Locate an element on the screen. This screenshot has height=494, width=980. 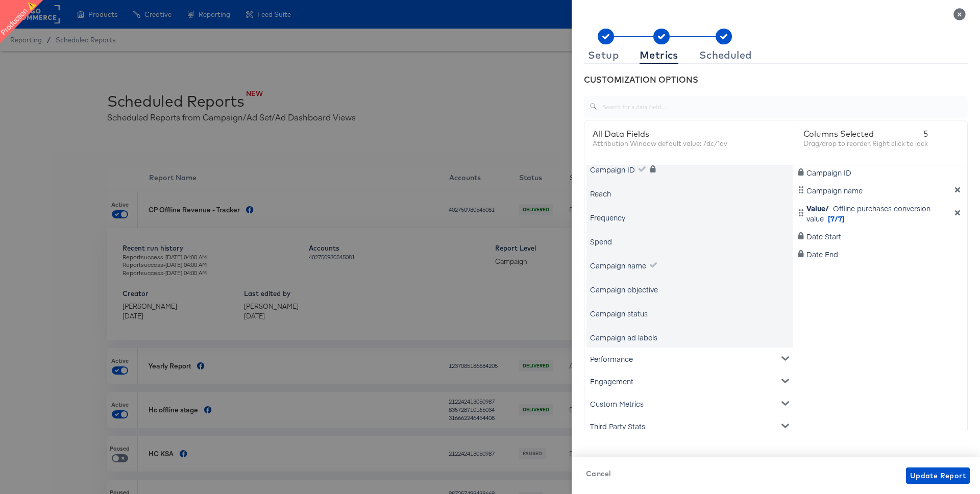
div: Third Party Stats is located at coordinates (689, 426).